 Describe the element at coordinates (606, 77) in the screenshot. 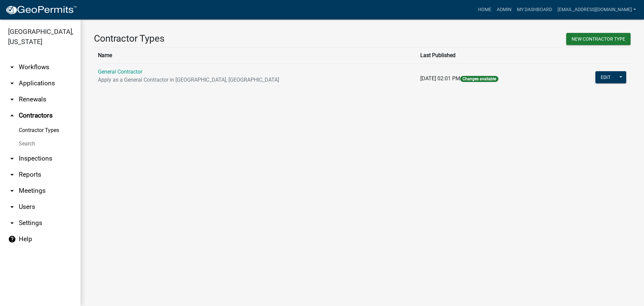

I see `button: Edit` at that location.